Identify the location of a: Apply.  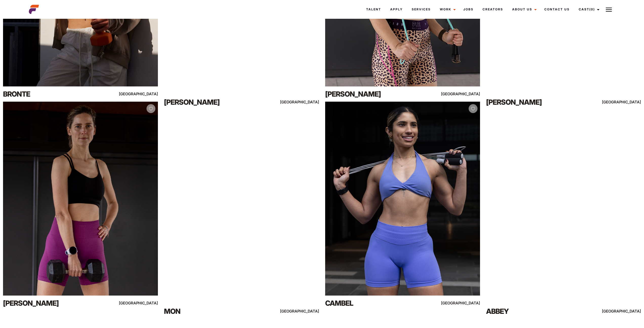
(397, 9).